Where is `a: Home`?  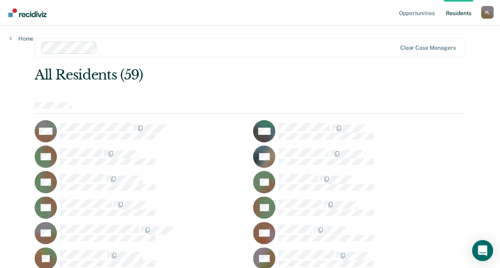
a: Home is located at coordinates (21, 39).